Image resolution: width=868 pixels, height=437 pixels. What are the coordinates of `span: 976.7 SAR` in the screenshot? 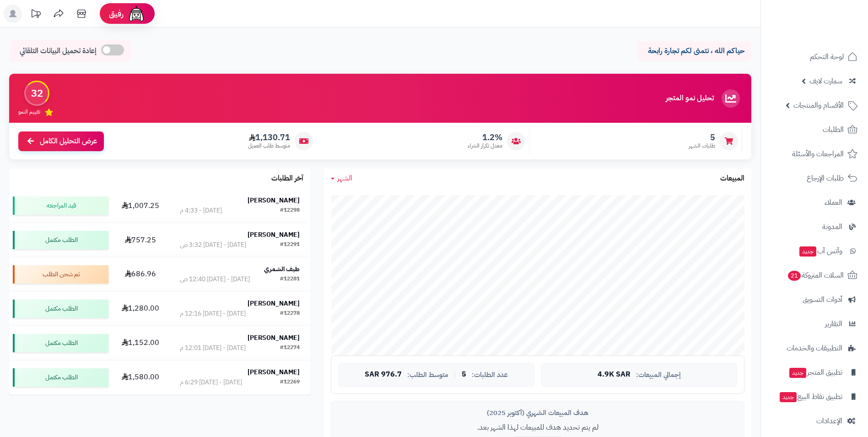 It's located at (383, 375).